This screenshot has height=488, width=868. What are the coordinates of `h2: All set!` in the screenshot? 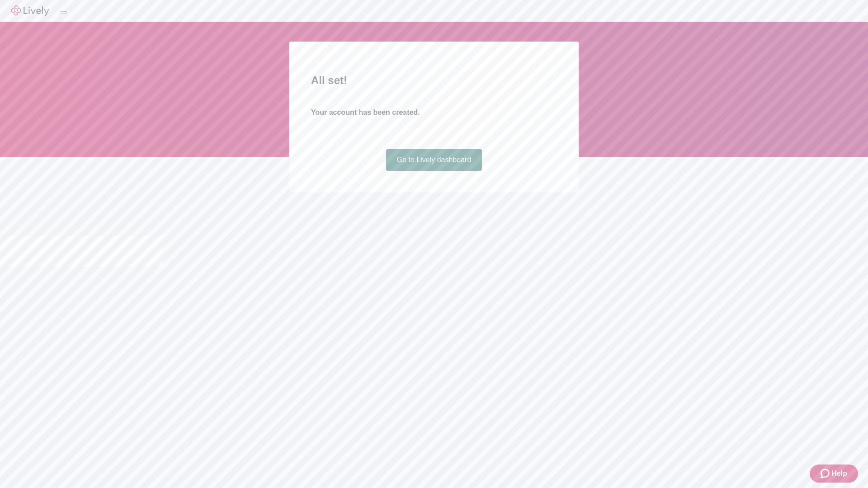 It's located at (434, 80).